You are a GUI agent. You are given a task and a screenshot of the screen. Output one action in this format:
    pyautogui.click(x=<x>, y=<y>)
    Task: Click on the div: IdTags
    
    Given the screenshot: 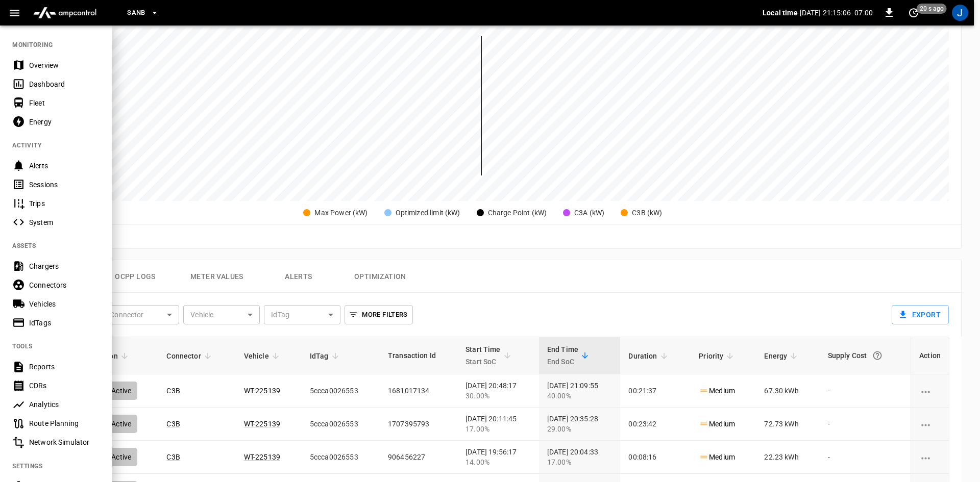 What is the action you would take?
    pyautogui.click(x=65, y=323)
    